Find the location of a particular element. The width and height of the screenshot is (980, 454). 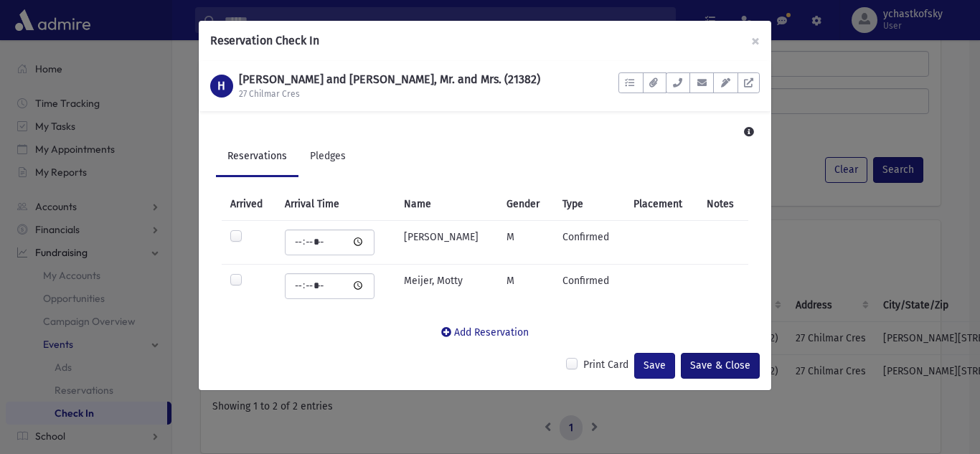

th: Placement is located at coordinates (662, 204).